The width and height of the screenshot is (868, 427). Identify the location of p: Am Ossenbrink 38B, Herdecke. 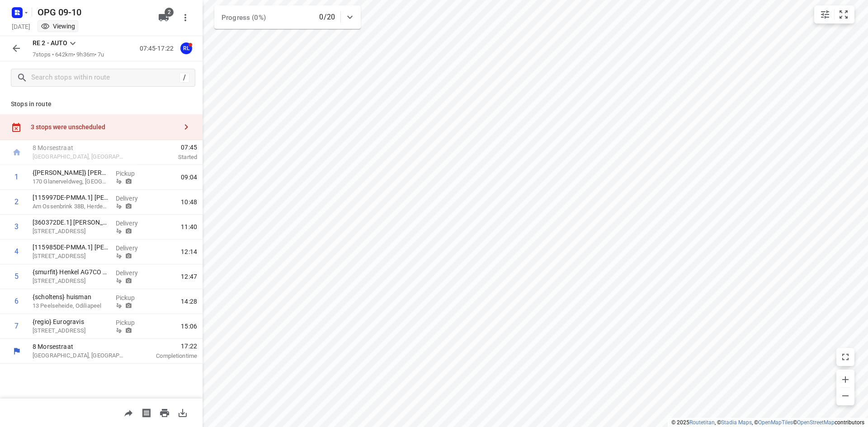
(70, 206).